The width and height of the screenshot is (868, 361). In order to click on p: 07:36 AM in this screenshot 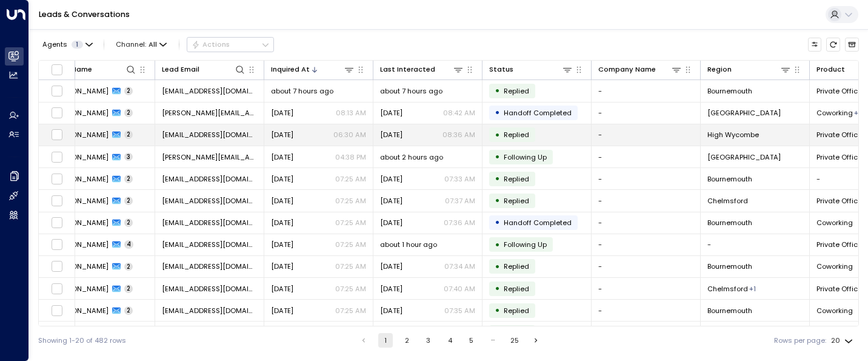, I will do `click(459, 223)`.